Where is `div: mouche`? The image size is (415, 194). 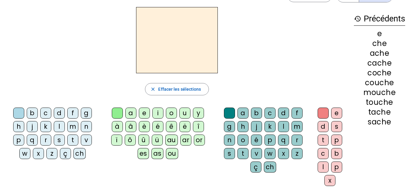 div: mouche is located at coordinates (379, 93).